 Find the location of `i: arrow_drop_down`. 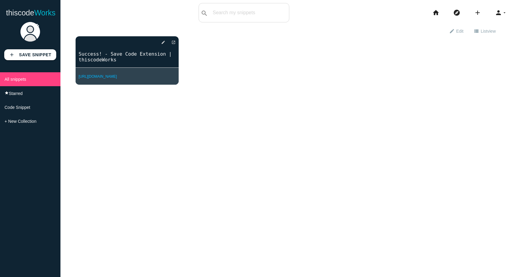

i: arrow_drop_down is located at coordinates (504, 13).